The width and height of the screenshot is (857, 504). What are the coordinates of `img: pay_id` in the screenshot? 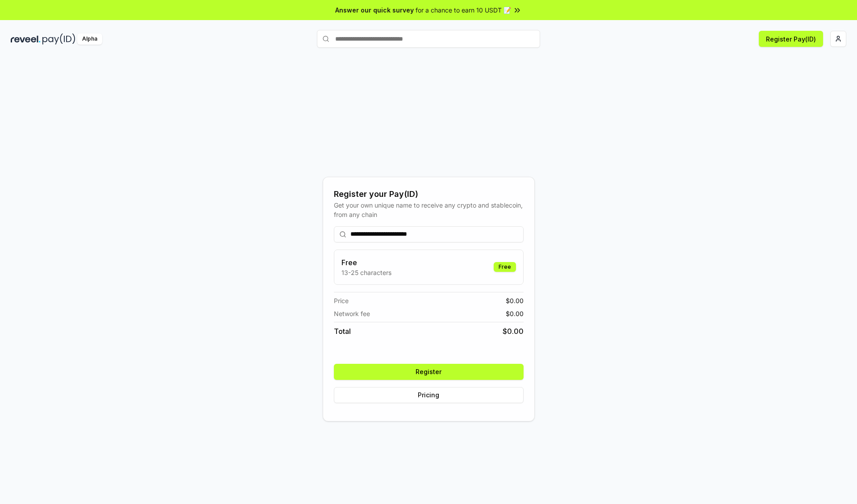 It's located at (59, 39).